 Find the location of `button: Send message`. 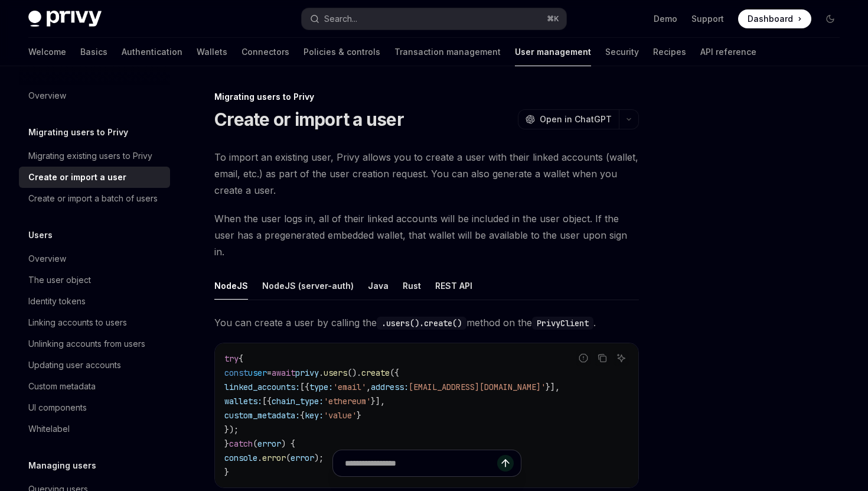

button: Send message is located at coordinates (505, 463).